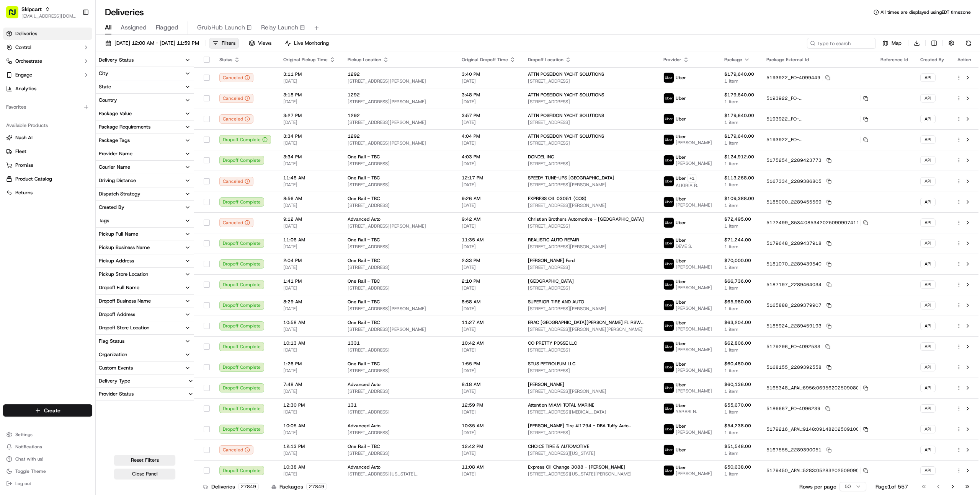  I want to click on button: Custom Events, so click(144, 368).